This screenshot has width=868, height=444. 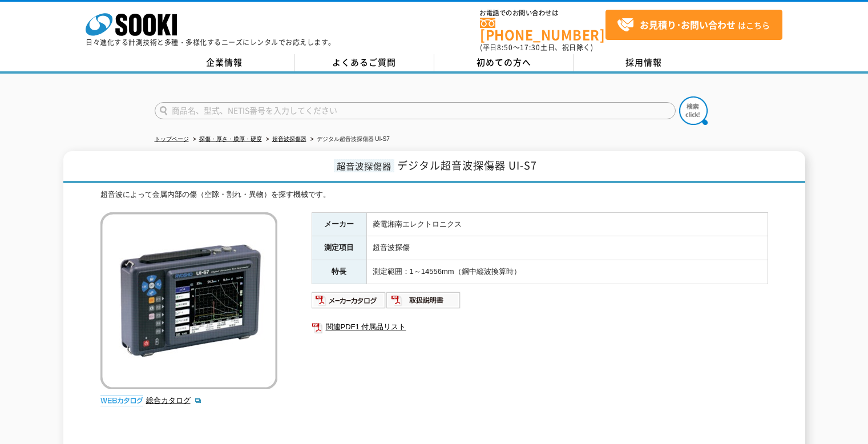 What do you see at coordinates (694, 110) in the screenshot?
I see `img: btn_search.png` at bounding box center [694, 110].